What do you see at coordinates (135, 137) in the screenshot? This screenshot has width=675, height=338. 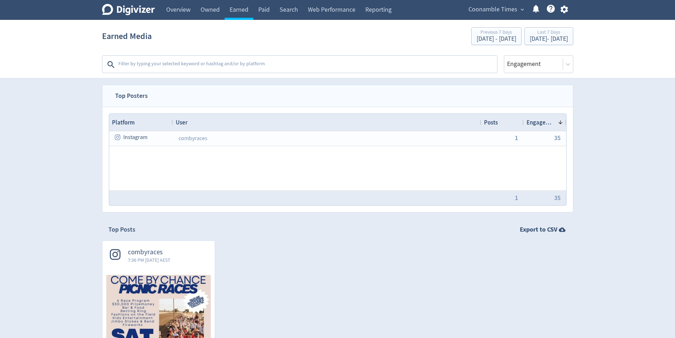 I see `span: Instagram` at bounding box center [135, 137].